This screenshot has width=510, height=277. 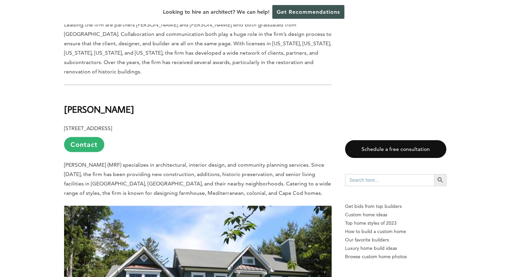 What do you see at coordinates (84, 144) in the screenshot?
I see `a: Contact` at bounding box center [84, 144].